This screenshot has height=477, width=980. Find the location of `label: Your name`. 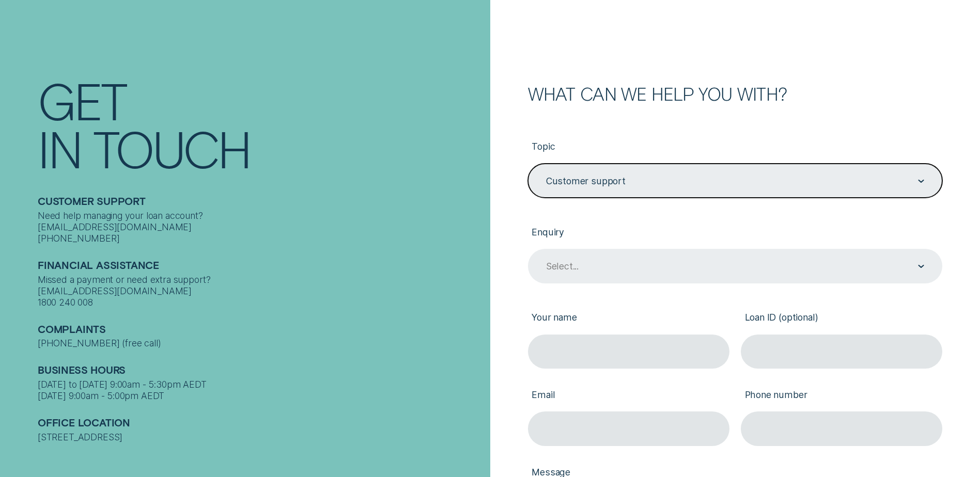

label: Your name is located at coordinates (629, 318).